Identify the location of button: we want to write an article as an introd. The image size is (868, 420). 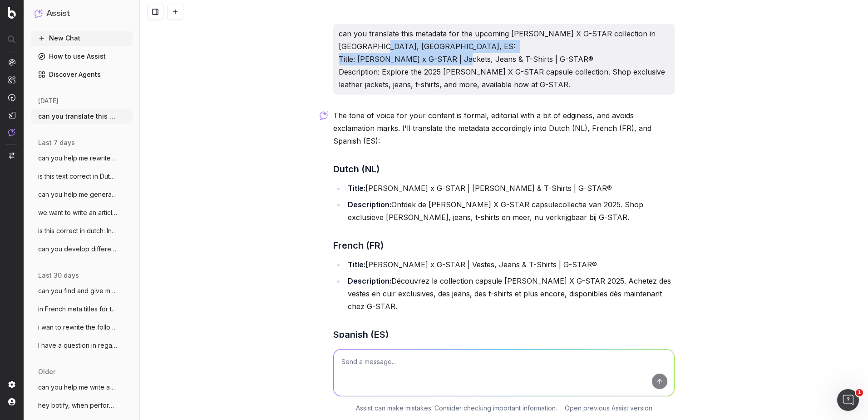
(82, 212).